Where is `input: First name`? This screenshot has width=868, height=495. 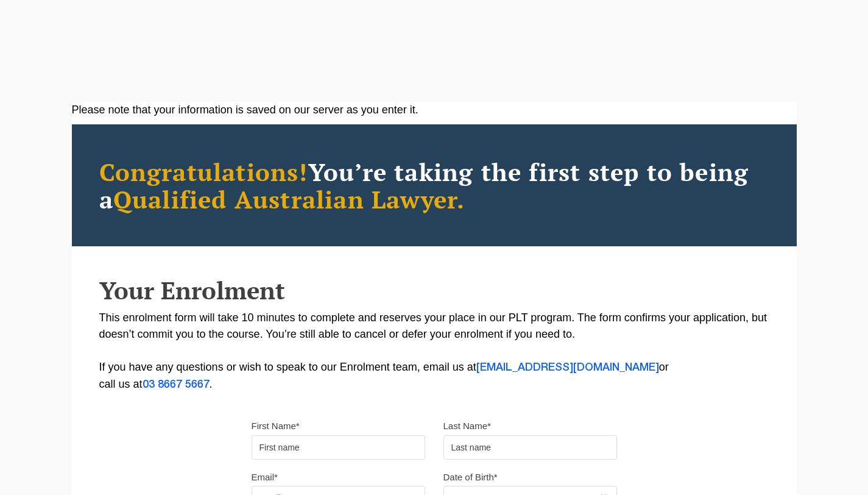
input: First name is located at coordinates (338, 447).